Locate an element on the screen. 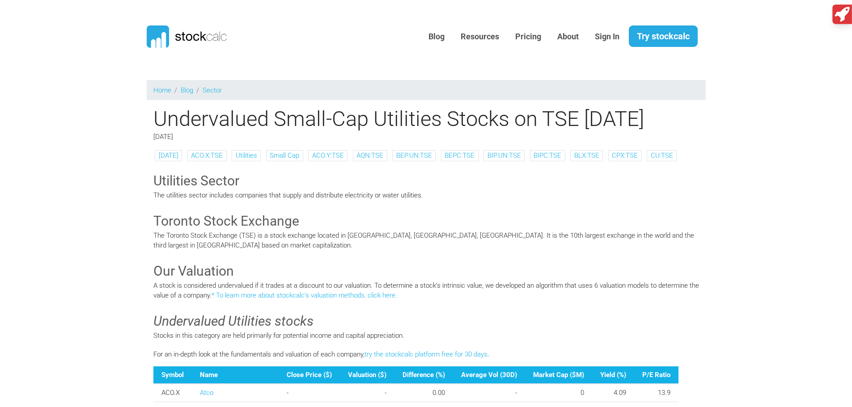  a: try the stockcalc platform free for 30 days is located at coordinates (426, 355).